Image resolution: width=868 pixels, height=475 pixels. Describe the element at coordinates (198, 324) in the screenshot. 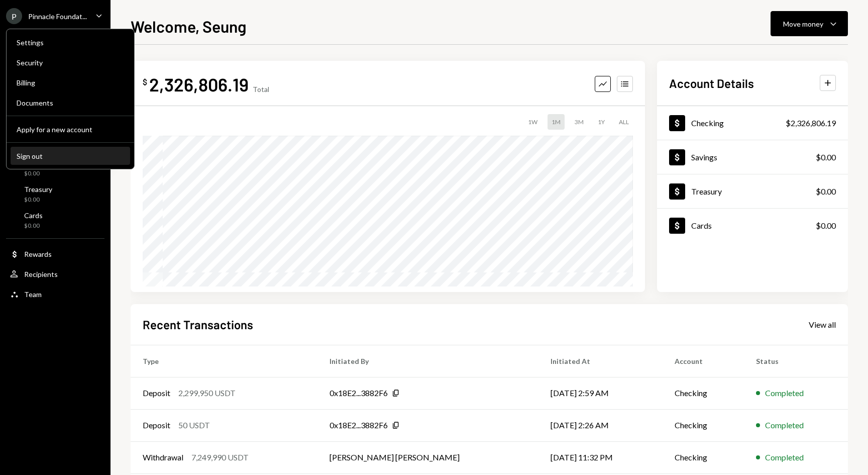

I see `h2: Recent Transactions` at that location.